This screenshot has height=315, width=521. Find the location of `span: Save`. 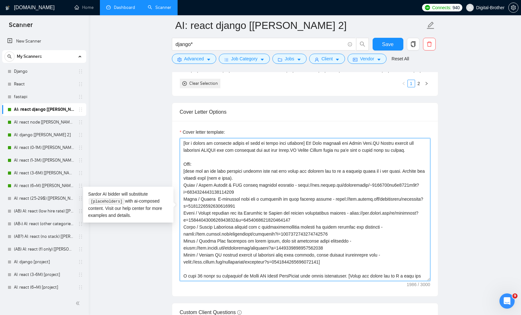

span: Save is located at coordinates (388, 44).